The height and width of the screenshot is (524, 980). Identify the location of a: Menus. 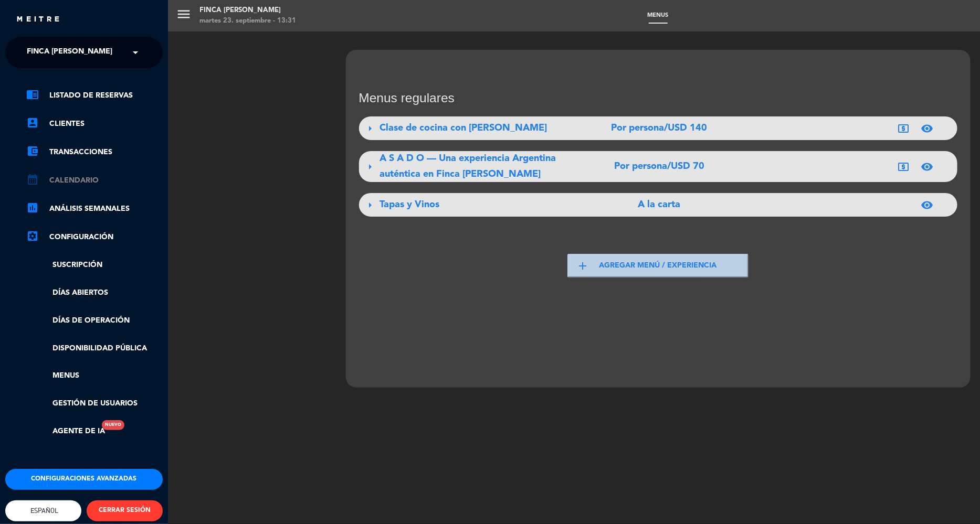
(95, 375).